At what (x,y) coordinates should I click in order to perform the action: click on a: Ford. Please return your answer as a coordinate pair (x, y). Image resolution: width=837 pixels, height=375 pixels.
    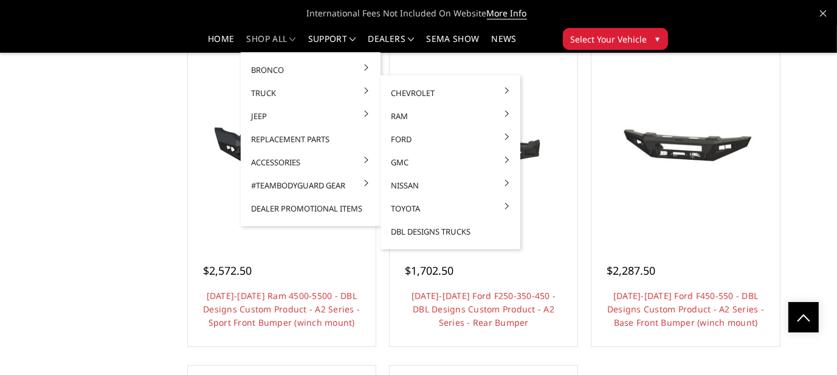
    Looking at the image, I should click on (450, 139).